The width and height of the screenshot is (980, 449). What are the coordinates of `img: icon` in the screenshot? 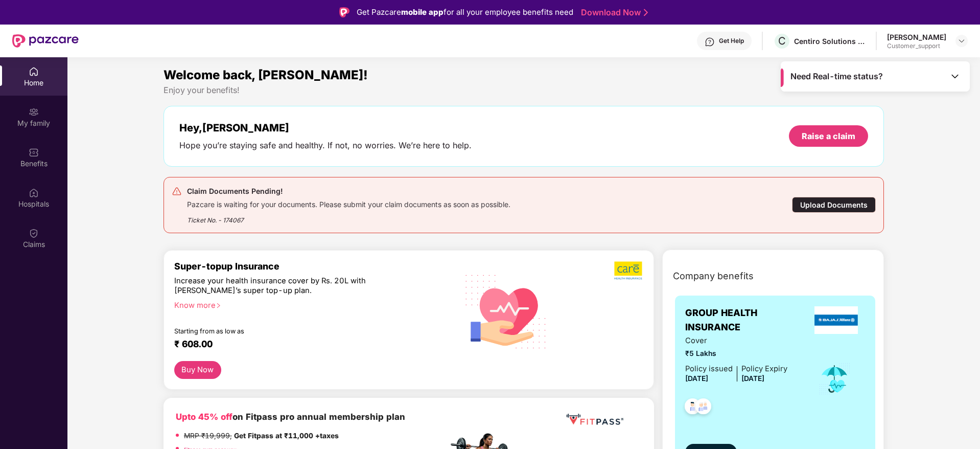 It's located at (835, 379).